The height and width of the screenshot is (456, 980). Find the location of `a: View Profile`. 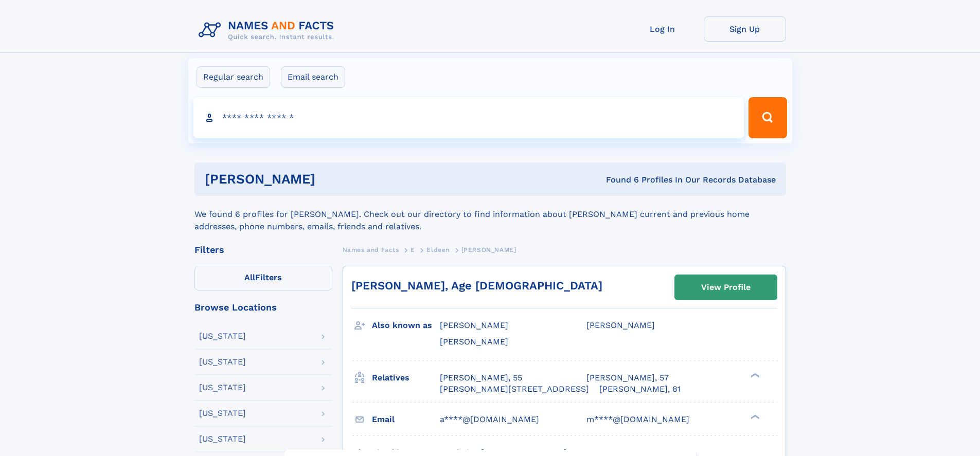

a: View Profile is located at coordinates (725, 287).